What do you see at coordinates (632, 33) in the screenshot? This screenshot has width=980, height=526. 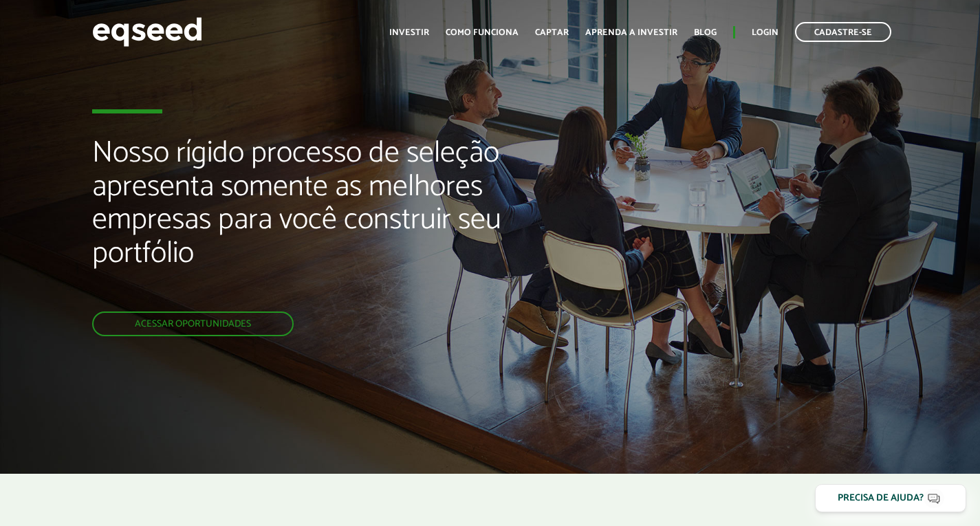 I see `a: Aprenda a investir` at bounding box center [632, 33].